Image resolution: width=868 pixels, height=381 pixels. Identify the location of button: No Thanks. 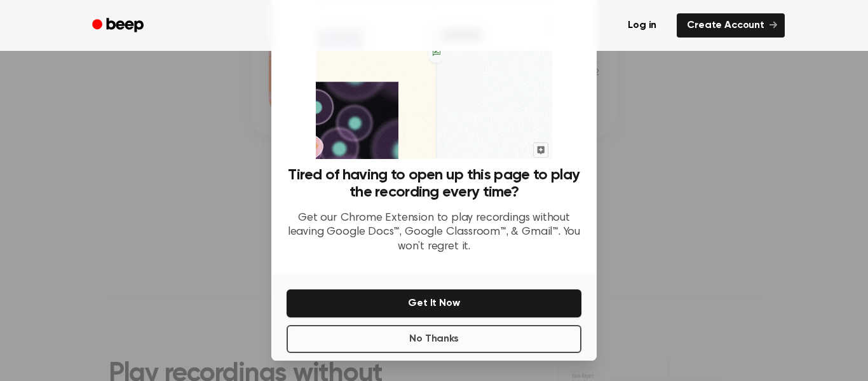
(434, 338).